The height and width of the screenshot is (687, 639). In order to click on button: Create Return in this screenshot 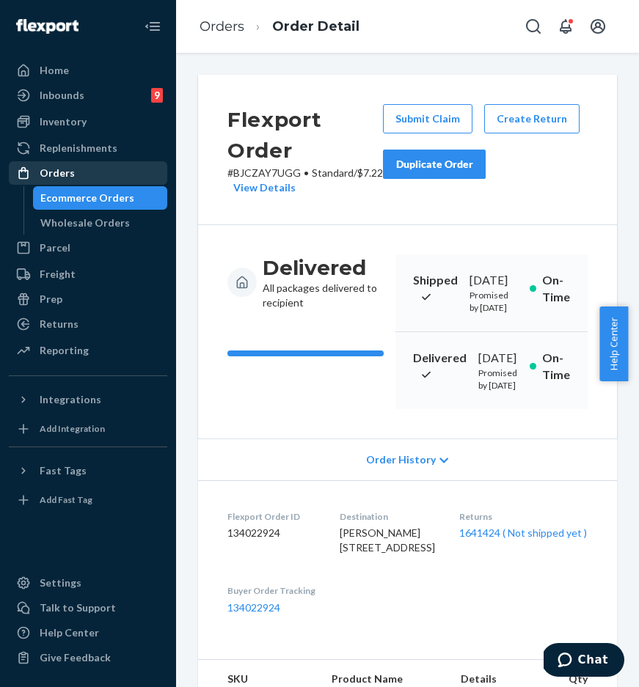, I will do `click(532, 119)`.